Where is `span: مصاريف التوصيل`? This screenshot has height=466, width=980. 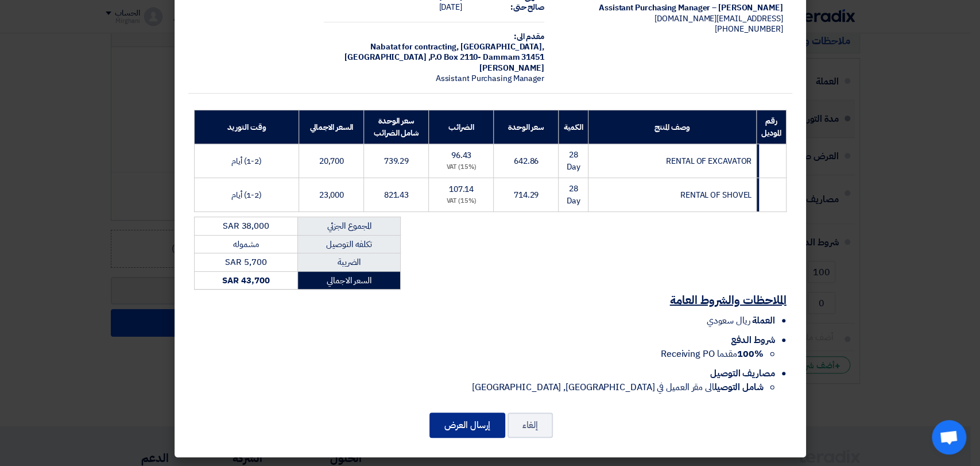 span: مصاريف التوصيل is located at coordinates (742, 373).